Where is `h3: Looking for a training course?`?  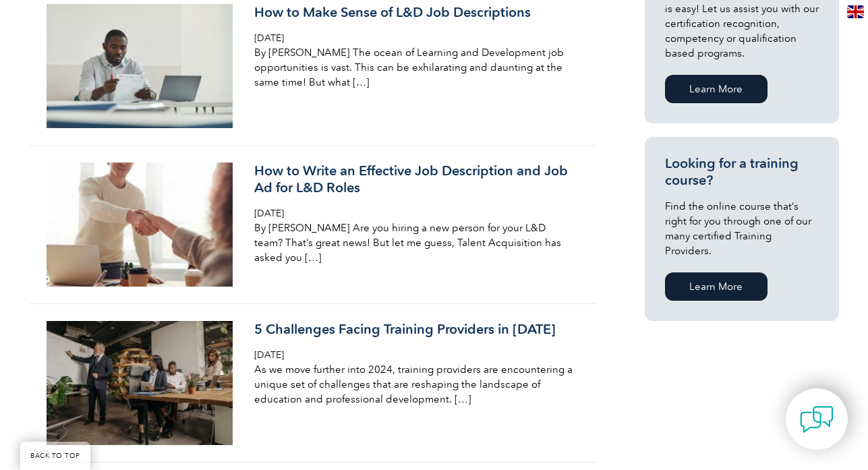
h3: Looking for a training course? is located at coordinates (742, 172).